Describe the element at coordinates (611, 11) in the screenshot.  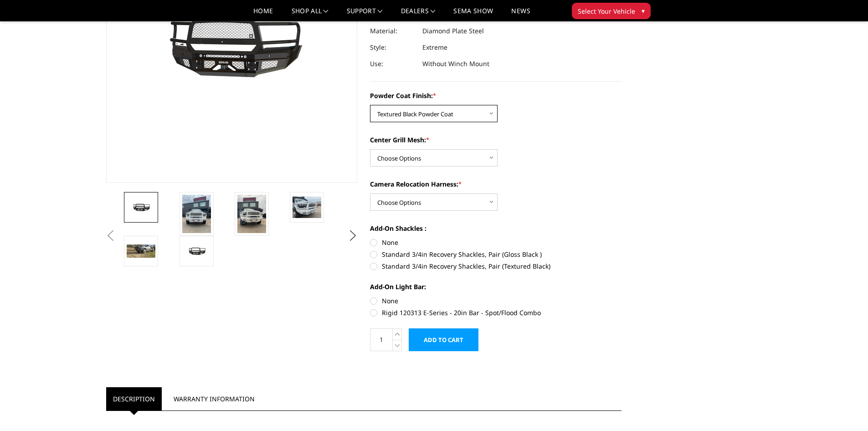
I see `button: Select Your Vehicle` at that location.